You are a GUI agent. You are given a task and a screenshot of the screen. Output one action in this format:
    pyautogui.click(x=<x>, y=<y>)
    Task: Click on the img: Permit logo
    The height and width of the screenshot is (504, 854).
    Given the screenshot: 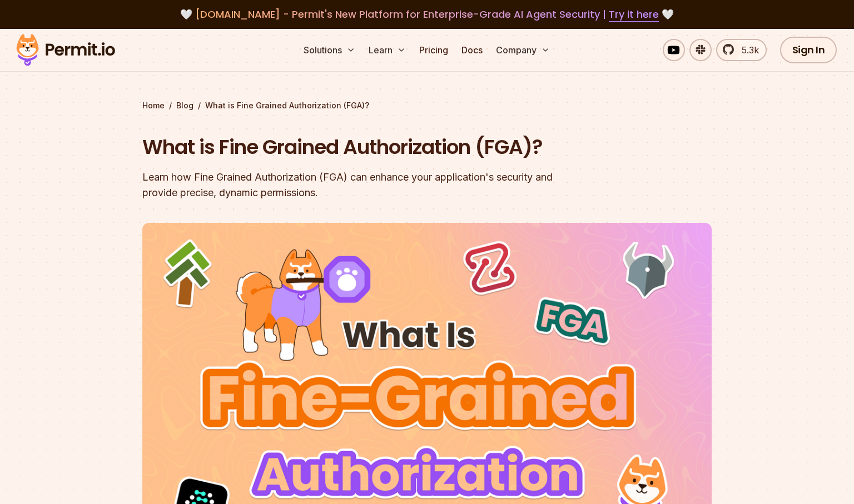 What is the action you would take?
    pyautogui.click(x=65, y=50)
    